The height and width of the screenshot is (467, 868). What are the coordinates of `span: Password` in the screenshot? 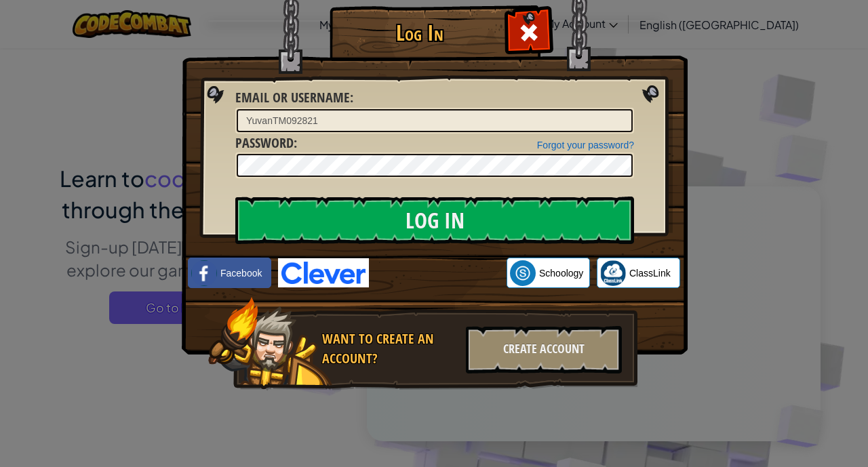 It's located at (264, 143).